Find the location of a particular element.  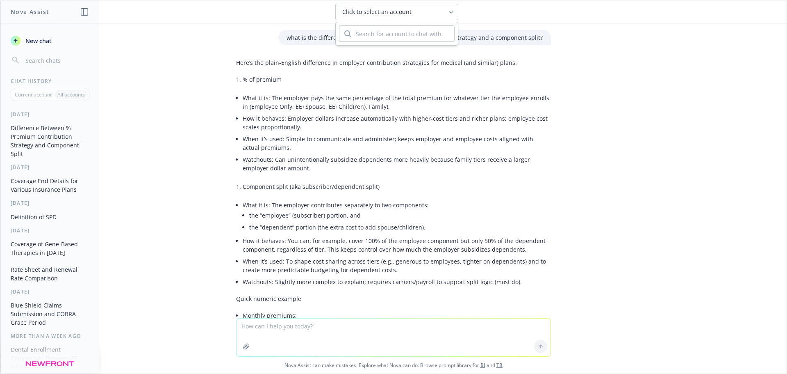

li: Watchouts: Slightly more complex to explain; requires carriers/payroll to support split logic (mo... is located at coordinates (397, 281).